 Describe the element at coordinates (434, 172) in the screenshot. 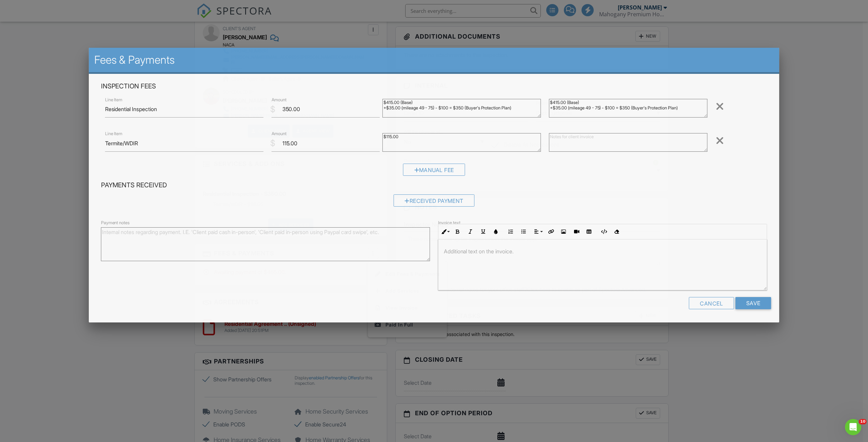

I see `a: Manual Fee` at that location.